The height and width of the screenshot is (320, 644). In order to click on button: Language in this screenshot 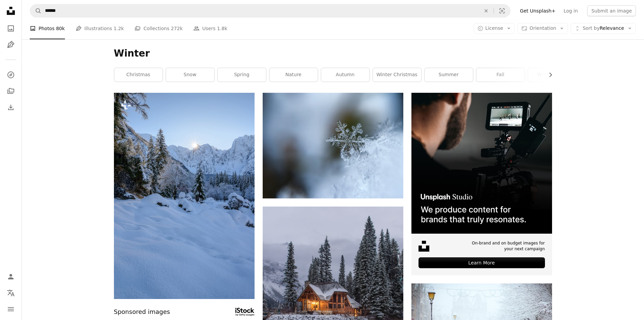, I will do `click(11, 293)`.